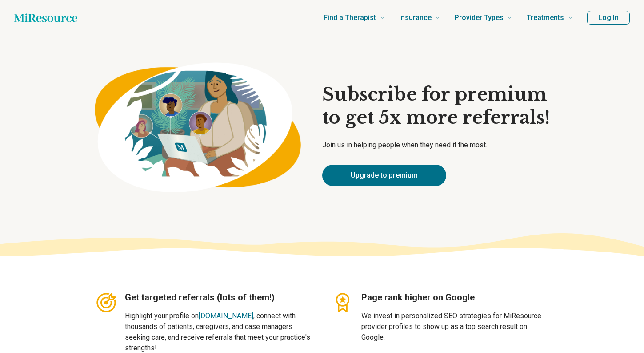 The height and width of the screenshot is (353, 644). Describe the element at coordinates (350, 18) in the screenshot. I see `span: Find a Therapist` at that location.